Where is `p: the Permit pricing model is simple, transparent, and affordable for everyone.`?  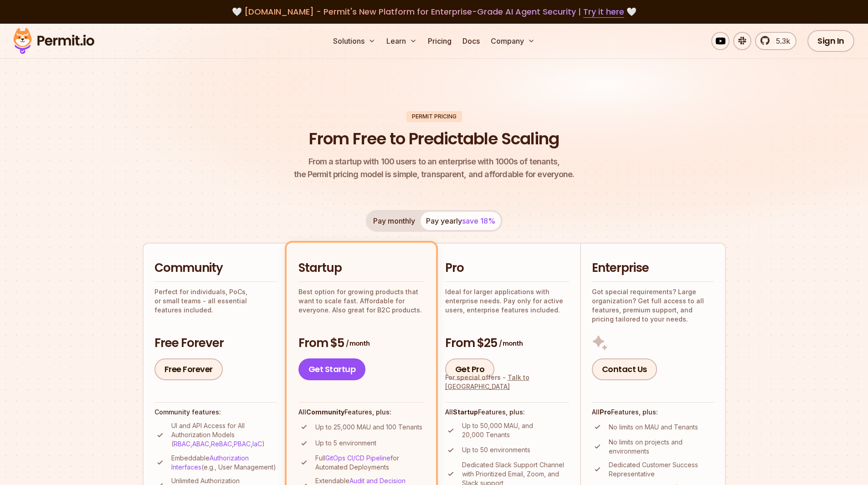 p: the Permit pricing model is simple, transparent, and affordable for everyone. is located at coordinates (434, 168).